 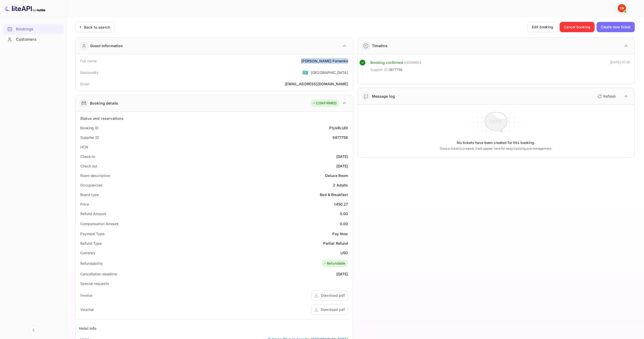 What do you see at coordinates (85, 204) in the screenshot?
I see `div: Price` at bounding box center [85, 204].